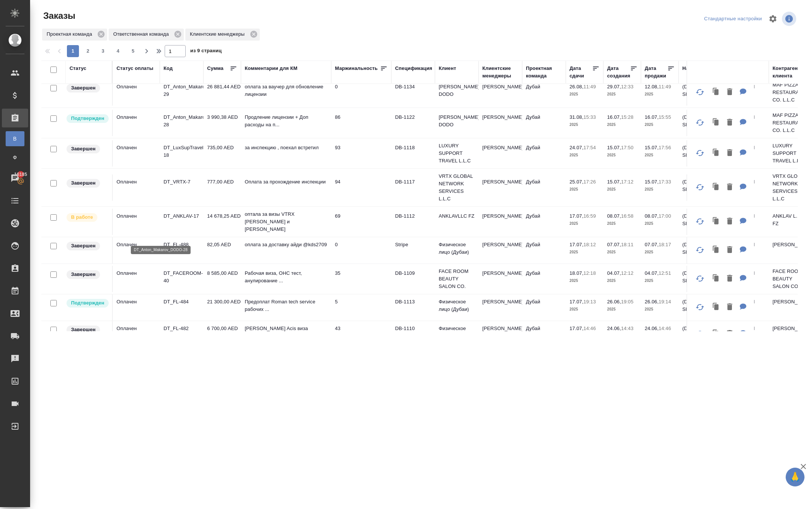 This screenshot has height=509, width=812. Describe the element at coordinates (218, 34) in the screenshot. I see `p: Клиентские менеджеры` at that location.